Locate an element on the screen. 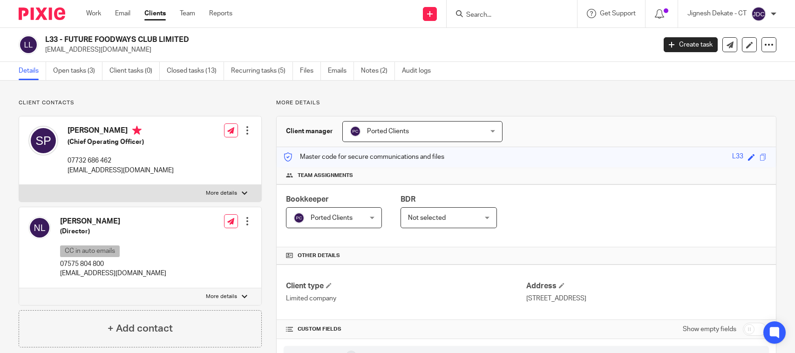  p: Limited company is located at coordinates (406, 299).